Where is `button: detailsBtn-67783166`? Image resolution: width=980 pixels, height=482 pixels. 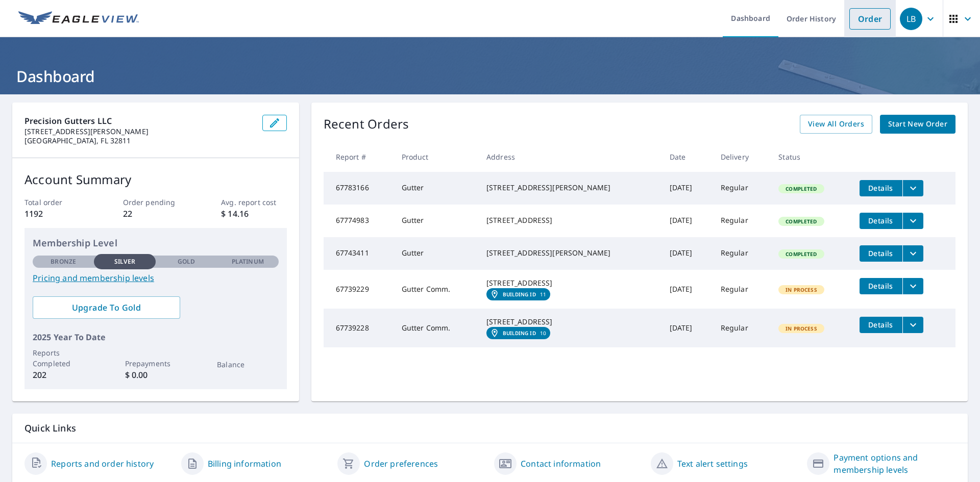 button: detailsBtn-67783166 is located at coordinates (881, 188).